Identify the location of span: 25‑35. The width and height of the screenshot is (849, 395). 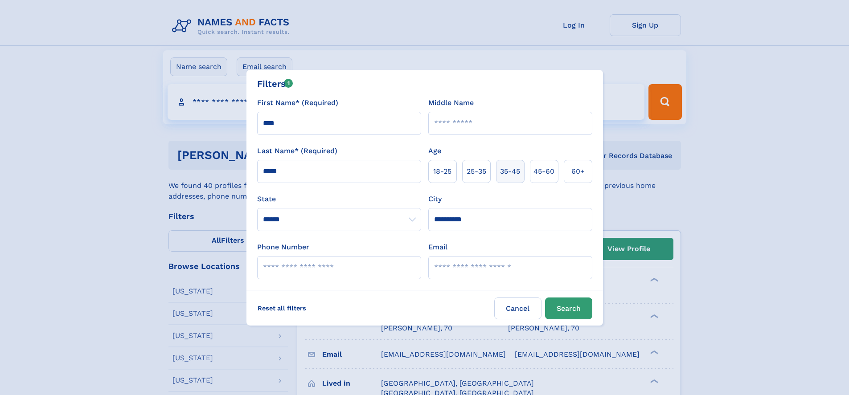
(476, 171).